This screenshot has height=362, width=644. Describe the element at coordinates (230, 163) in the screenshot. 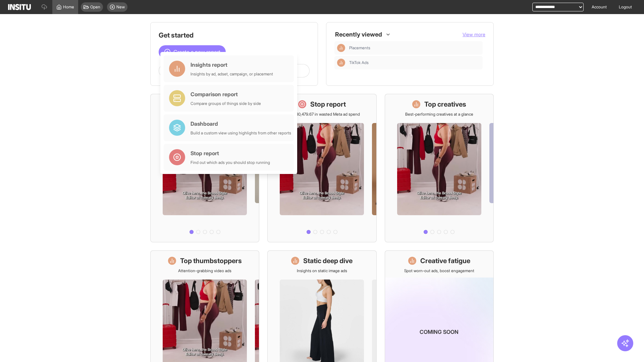

I see `div: Find out which ads you should stop running` at that location.